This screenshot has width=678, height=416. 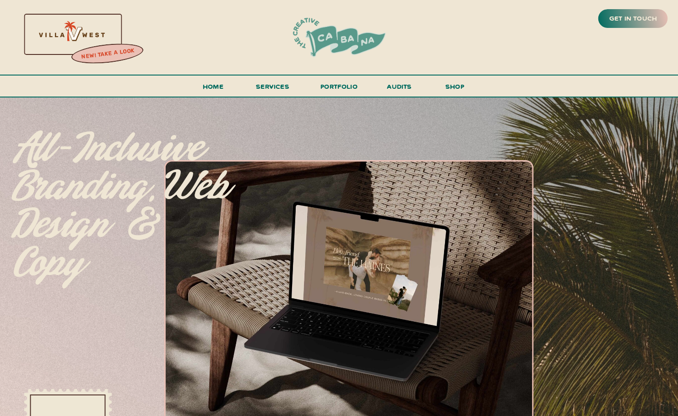 I want to click on h3: audits, so click(x=400, y=88).